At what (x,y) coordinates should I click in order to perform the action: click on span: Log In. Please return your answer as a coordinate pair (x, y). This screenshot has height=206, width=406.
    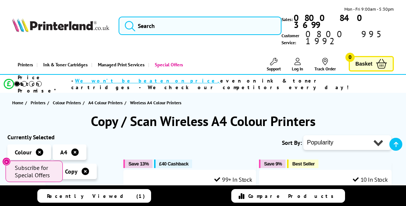
    Looking at the image, I should click on (297, 69).